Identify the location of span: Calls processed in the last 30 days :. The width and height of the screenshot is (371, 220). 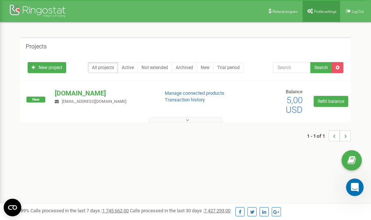
(180, 211).